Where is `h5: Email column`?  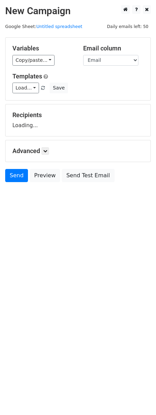
h5: Email column is located at coordinates (113, 48).